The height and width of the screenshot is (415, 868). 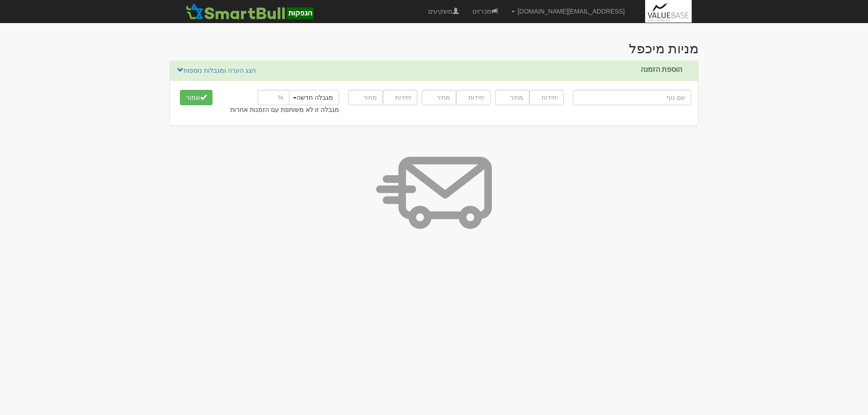 I want to click on a: הצג הערה ומגבלות נוספות, so click(x=217, y=71).